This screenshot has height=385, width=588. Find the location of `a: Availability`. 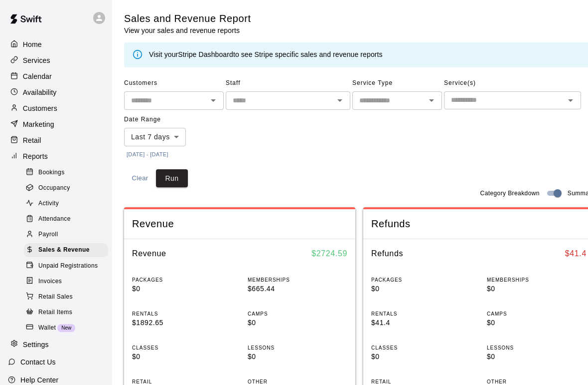

a: Availability is located at coordinates (55, 93).